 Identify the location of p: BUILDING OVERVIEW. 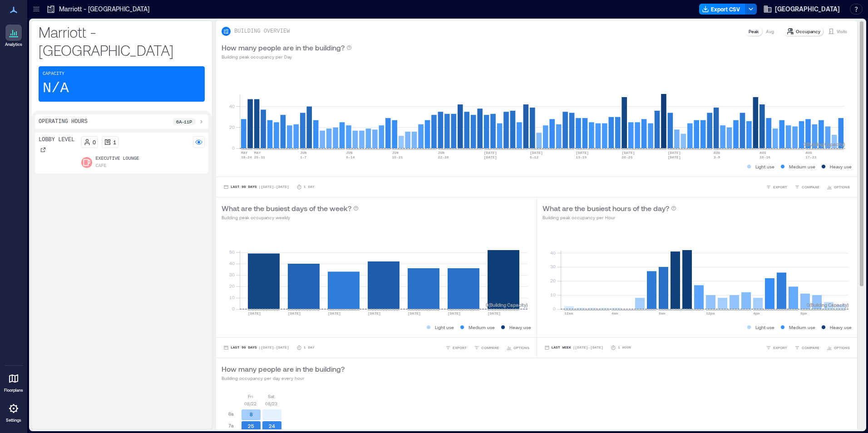
(262, 31).